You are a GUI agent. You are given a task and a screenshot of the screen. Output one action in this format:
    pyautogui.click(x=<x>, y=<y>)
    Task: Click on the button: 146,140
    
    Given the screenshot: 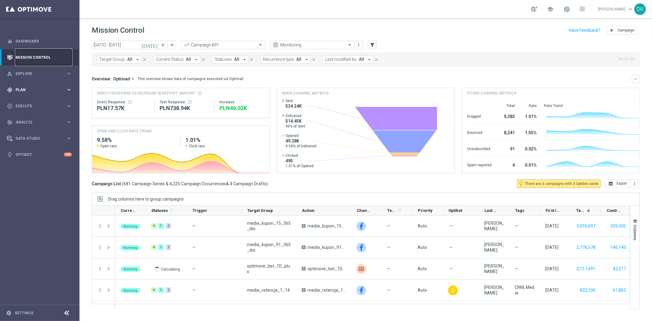 What is the action you would take?
    pyautogui.click(x=618, y=247)
    